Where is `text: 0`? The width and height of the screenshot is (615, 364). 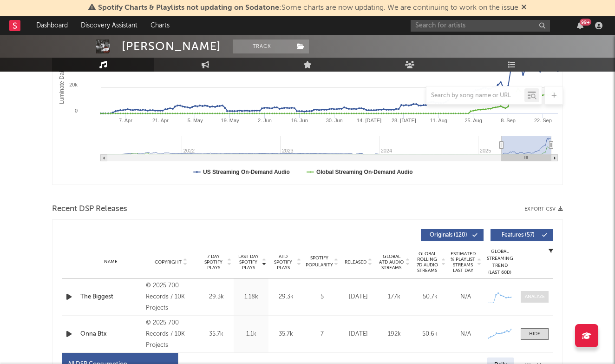
text: 0 is located at coordinates (76, 111).